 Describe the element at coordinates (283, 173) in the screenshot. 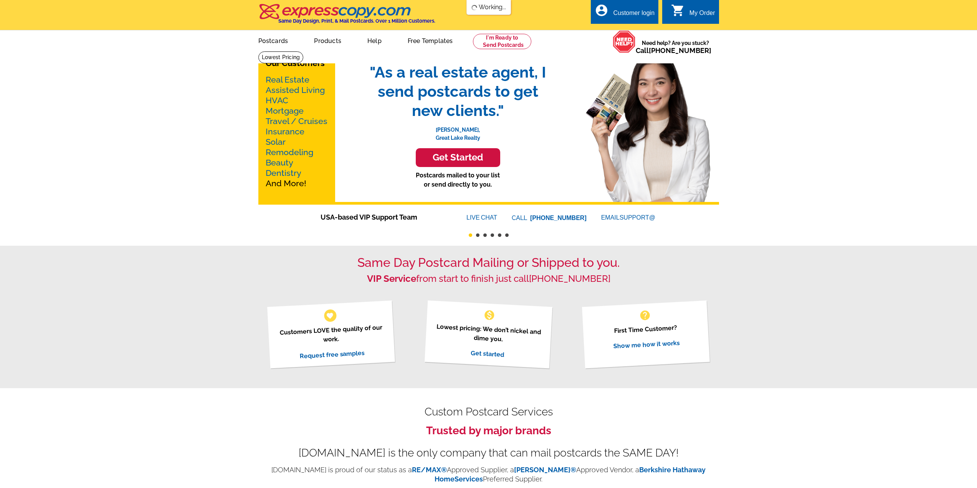

I see `a: Dentistry` at that location.